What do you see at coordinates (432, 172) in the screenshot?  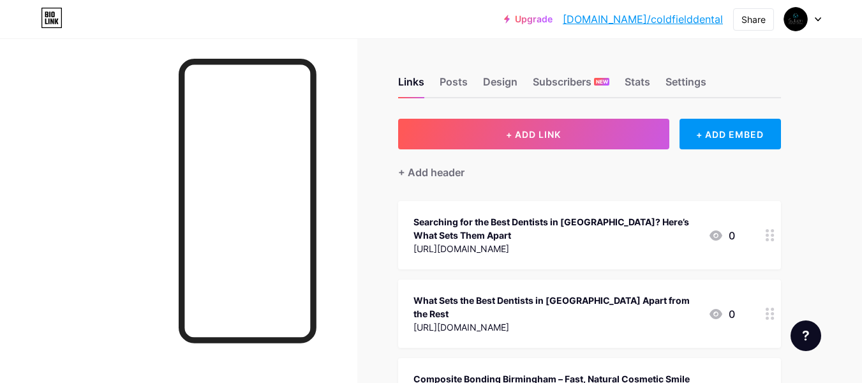 I see `div: + Add header` at bounding box center [432, 172].